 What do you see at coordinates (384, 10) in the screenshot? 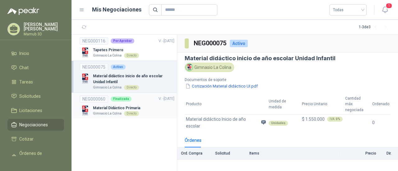
I see `button: 1` at bounding box center [384, 10].